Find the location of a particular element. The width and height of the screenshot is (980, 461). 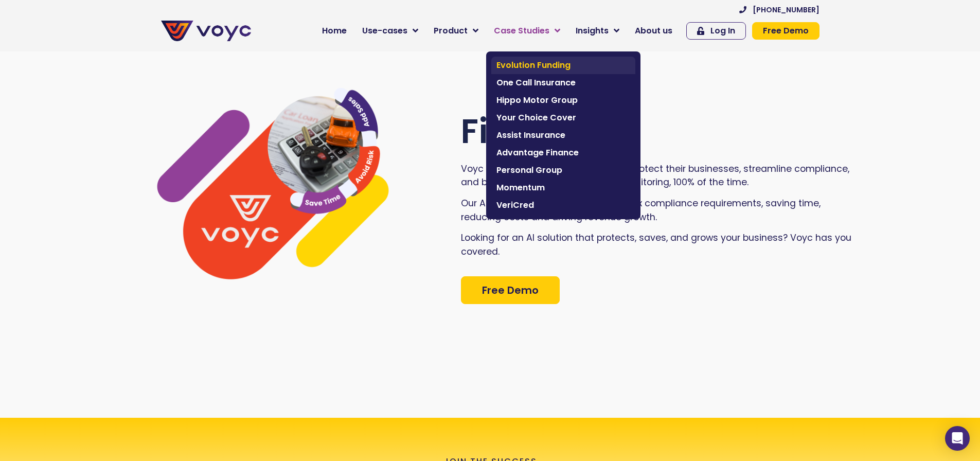

a: Assist Insurance is located at coordinates (563, 135).